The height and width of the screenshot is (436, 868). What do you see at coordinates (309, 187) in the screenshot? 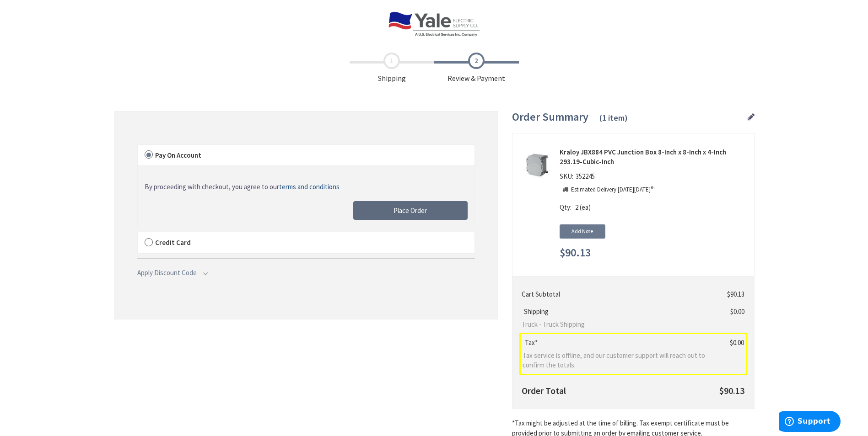
I see `span: terms and conditions` at bounding box center [309, 187].